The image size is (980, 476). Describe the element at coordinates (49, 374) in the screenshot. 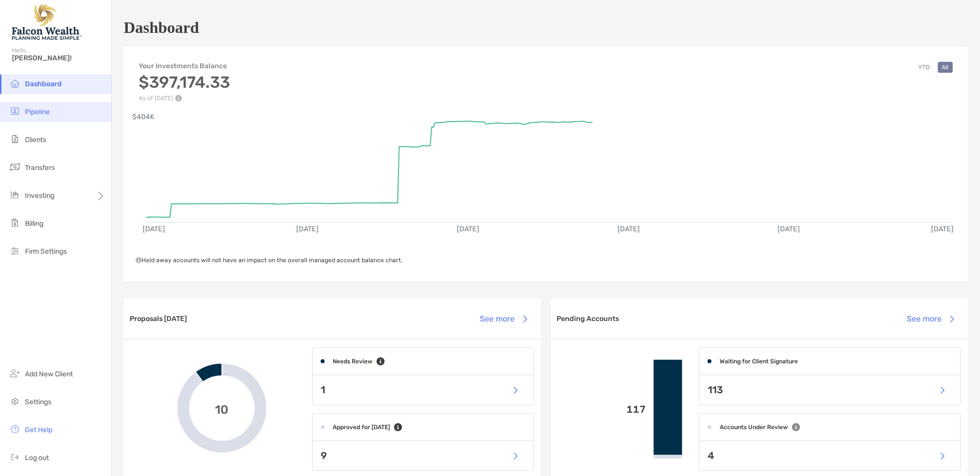

I see `span: Add New Client` at that location.